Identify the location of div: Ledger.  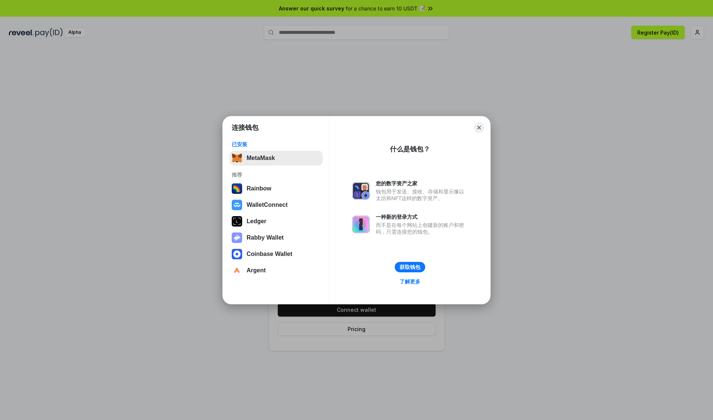
(256, 221).